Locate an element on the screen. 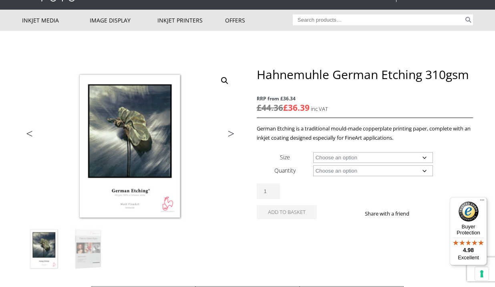  img: Hahnemuhle German Etching 310gsm is located at coordinates (44, 249).